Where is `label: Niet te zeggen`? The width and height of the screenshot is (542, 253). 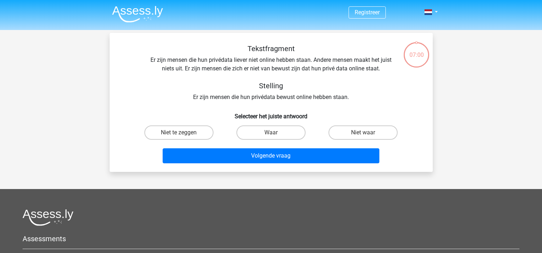
label: Niet te zeggen is located at coordinates (179, 133).